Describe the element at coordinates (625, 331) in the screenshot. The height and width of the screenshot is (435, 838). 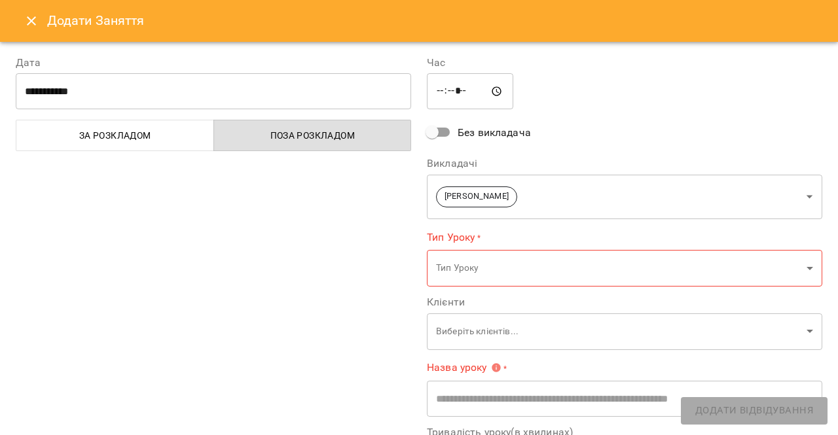
I see `div: Виберіть клієнтів...` at that location.